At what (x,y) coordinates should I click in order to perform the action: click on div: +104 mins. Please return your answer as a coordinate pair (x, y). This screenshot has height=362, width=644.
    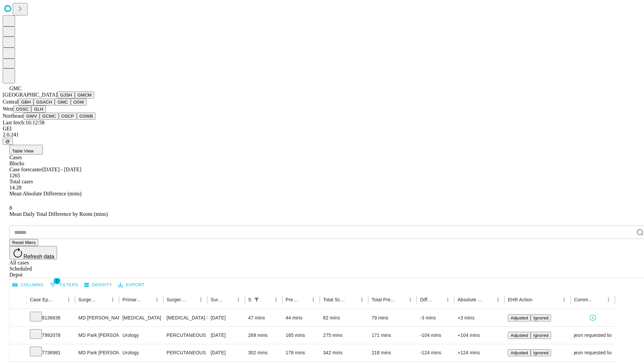
    Looking at the image, I should click on (479, 335).